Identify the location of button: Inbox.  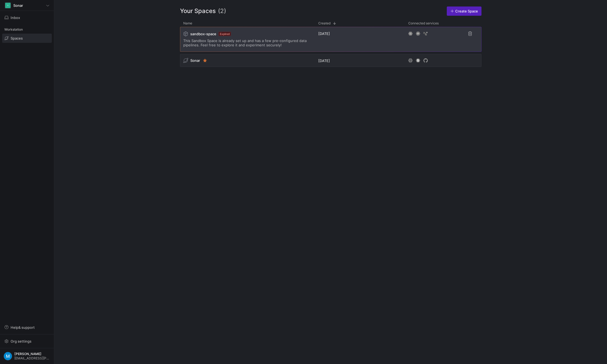
(27, 18).